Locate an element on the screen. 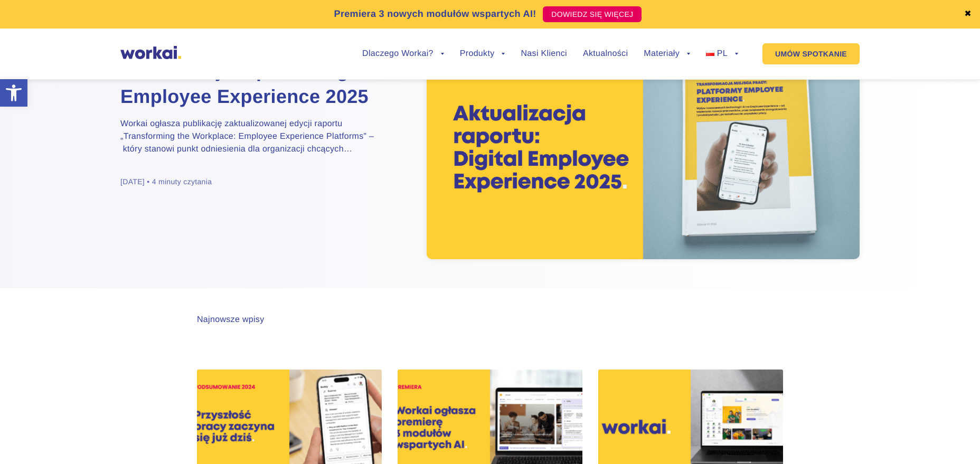 The width and height of the screenshot is (980, 464). img: raport digital employee experience 2025 is located at coordinates (643, 145).